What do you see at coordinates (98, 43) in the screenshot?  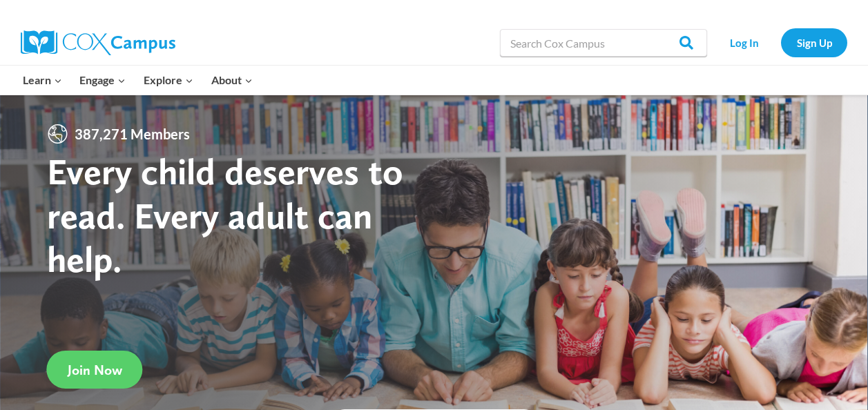 I see `img: Cox Campus` at bounding box center [98, 43].